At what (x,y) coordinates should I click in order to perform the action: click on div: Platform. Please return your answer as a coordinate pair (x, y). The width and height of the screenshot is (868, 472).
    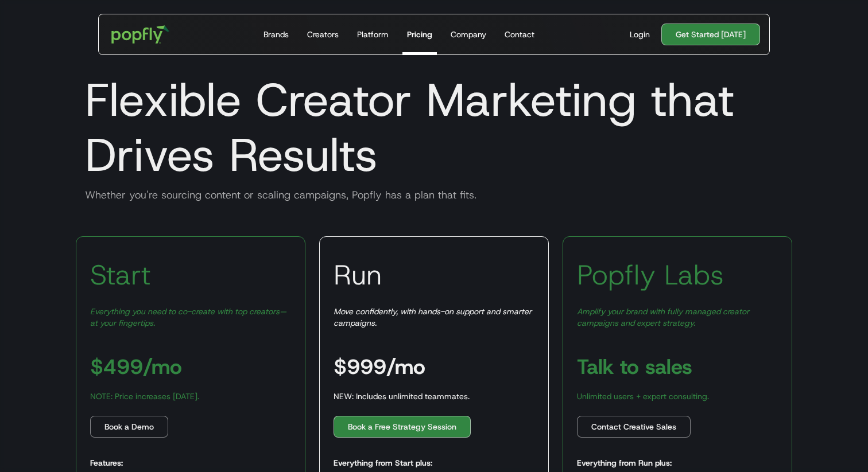
    Looking at the image, I should click on (372, 34).